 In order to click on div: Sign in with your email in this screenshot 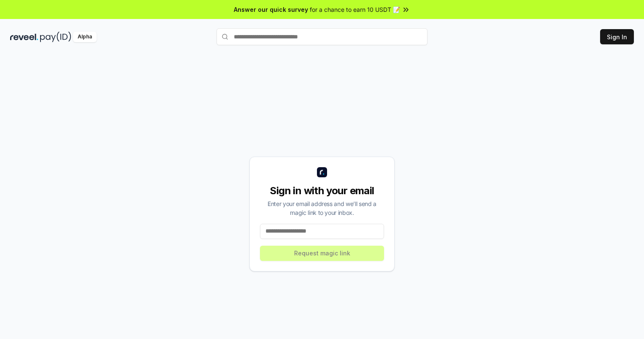, I will do `click(322, 191)`.